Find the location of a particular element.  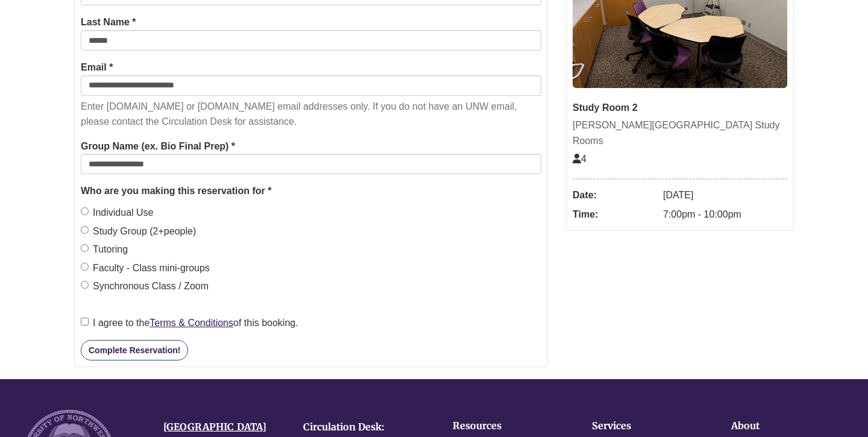

button: Complete Reservation! is located at coordinates (134, 350).